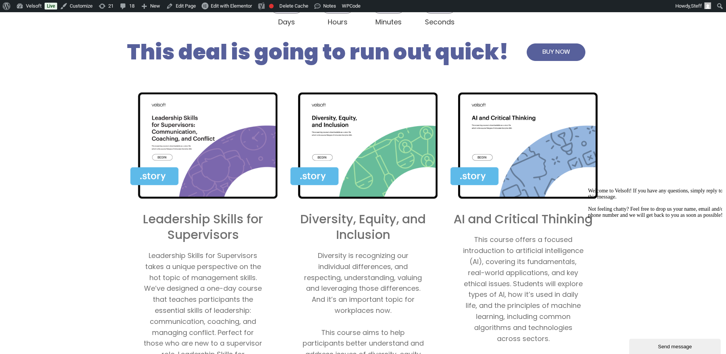  Describe the element at coordinates (51, 6) in the screenshot. I see `a: Live` at that location.